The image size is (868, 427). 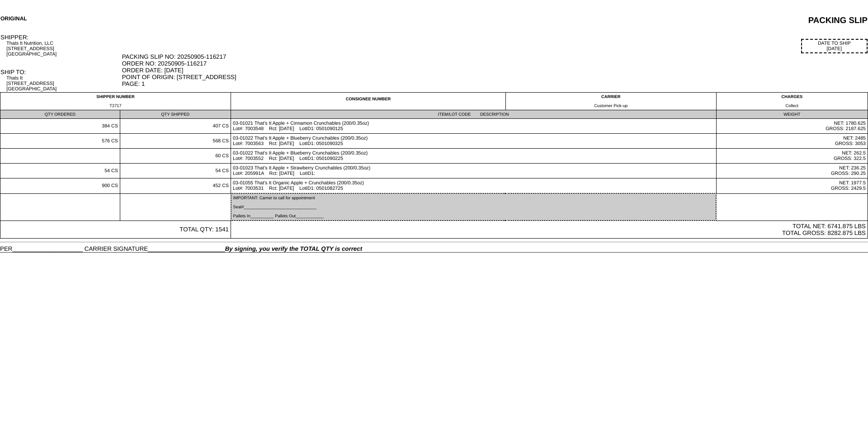 What do you see at coordinates (792, 126) in the screenshot?
I see `td: NET: 1780.625 GROSS: 2187.625` at bounding box center [792, 126].